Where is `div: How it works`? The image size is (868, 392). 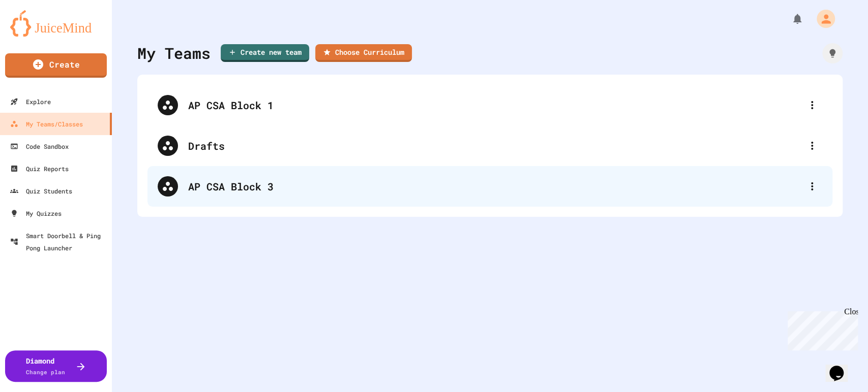 div: How it works is located at coordinates (832, 54).